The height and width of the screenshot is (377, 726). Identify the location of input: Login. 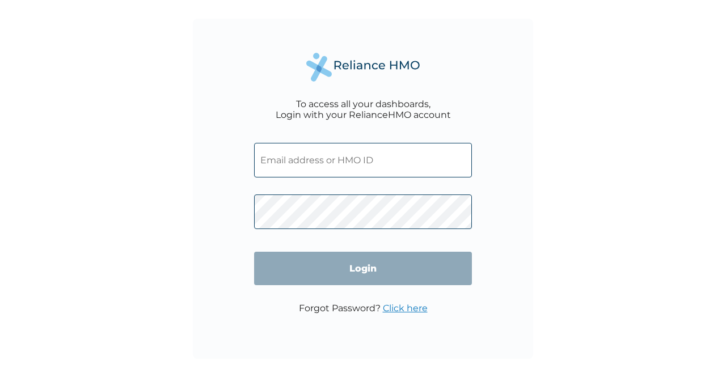
(363, 268).